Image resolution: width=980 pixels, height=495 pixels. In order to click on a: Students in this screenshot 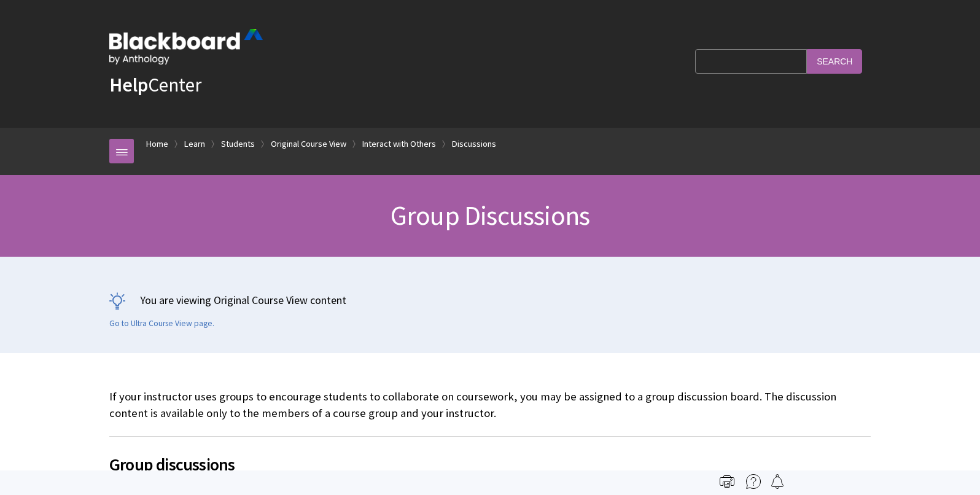, I will do `click(238, 144)`.